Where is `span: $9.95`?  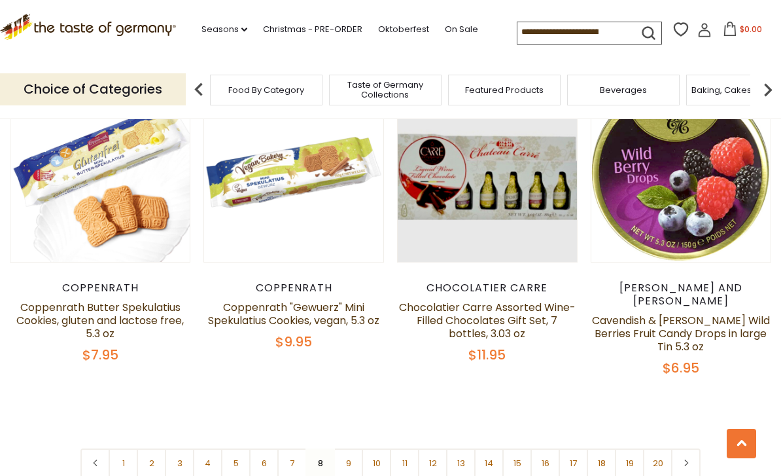 span: $9.95 is located at coordinates (294, 341).